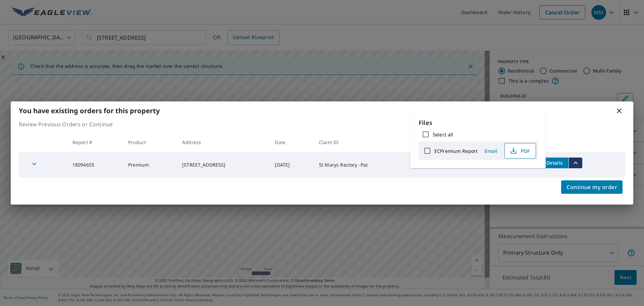 Image resolution: width=644 pixels, height=306 pixels. What do you see at coordinates (575, 163) in the screenshot?
I see `button: filesDropdownBtn-18094655` at bounding box center [575, 163].